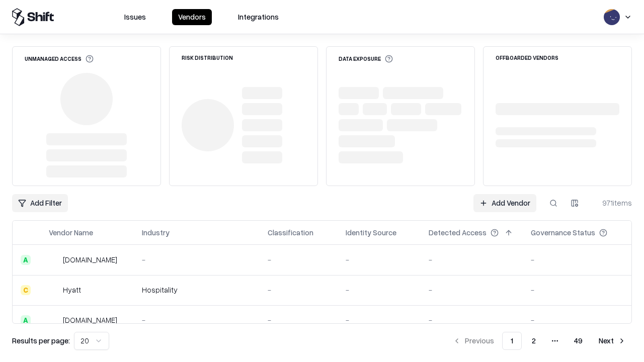 The height and width of the screenshot is (362, 644). Describe the element at coordinates (613, 341) in the screenshot. I see `button: Next` at that location.